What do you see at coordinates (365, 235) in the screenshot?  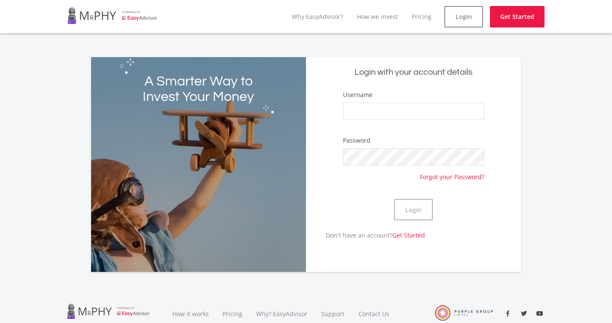 I see `p: Don't have an account?` at bounding box center [365, 235].